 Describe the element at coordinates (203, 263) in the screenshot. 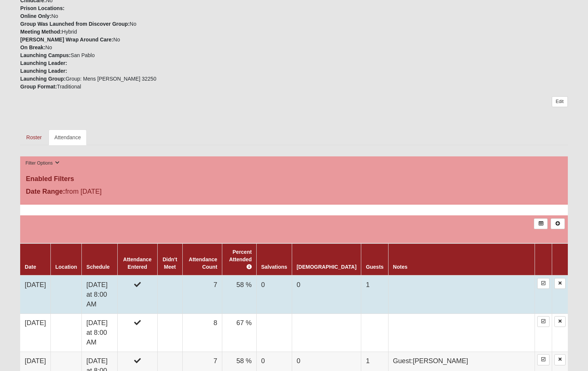

I see `a: Attendance Count` at that location.